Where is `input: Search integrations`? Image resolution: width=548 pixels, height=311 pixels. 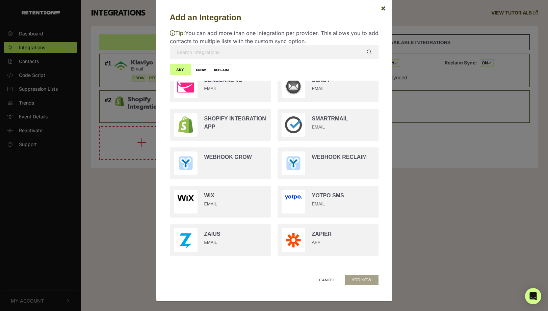
input: Search integrations is located at coordinates (274, 52).